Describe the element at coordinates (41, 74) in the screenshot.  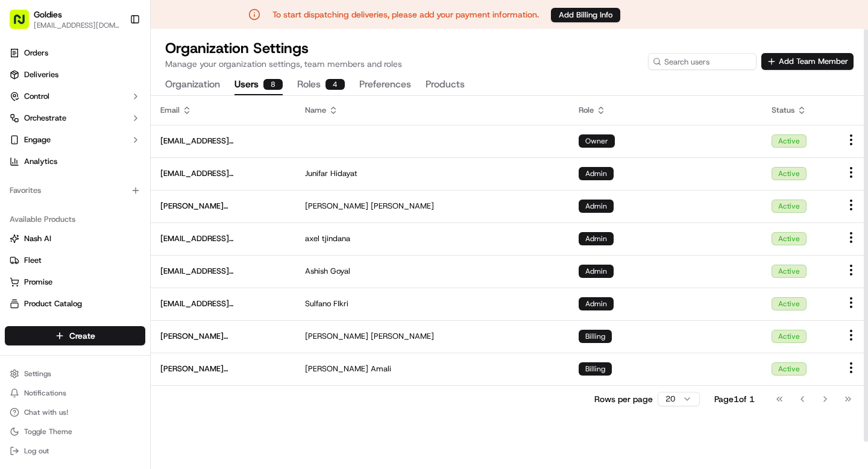
I see `span: Deliveries` at that location.